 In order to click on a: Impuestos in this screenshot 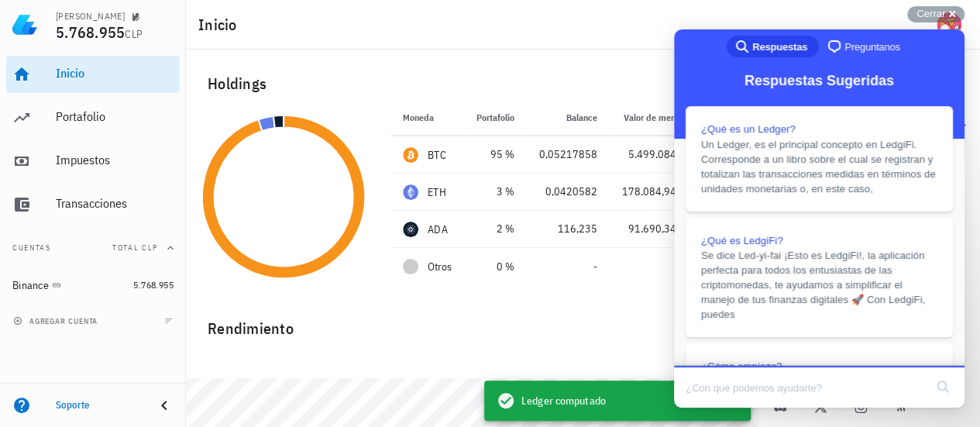, I will do `click(93, 161)`.